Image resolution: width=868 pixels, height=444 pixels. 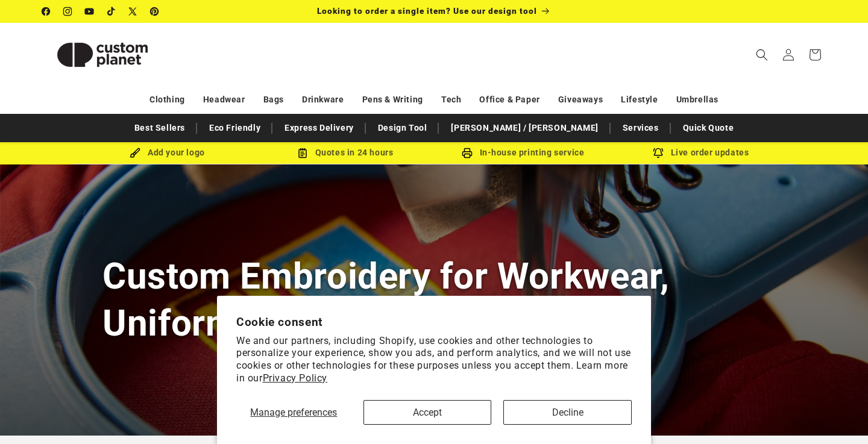 I want to click on span: Manage preferences, so click(x=294, y=412).